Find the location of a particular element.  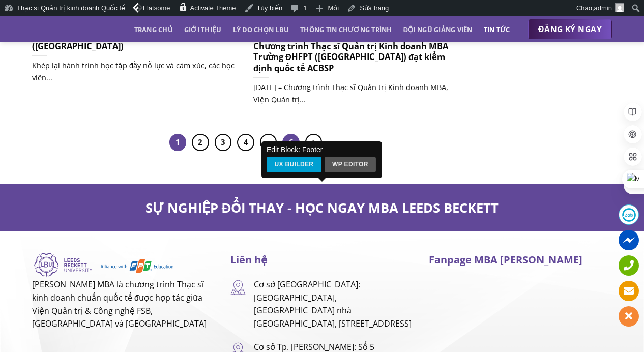

a: UX Builder is located at coordinates (294, 164).